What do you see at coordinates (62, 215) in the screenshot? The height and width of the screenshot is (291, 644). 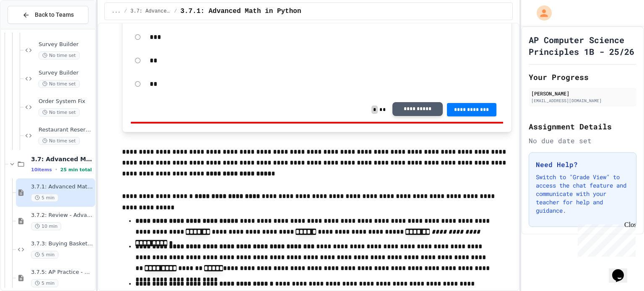 I see `span: 3.7.2: Review - Advanced Math in Python` at bounding box center [62, 215].